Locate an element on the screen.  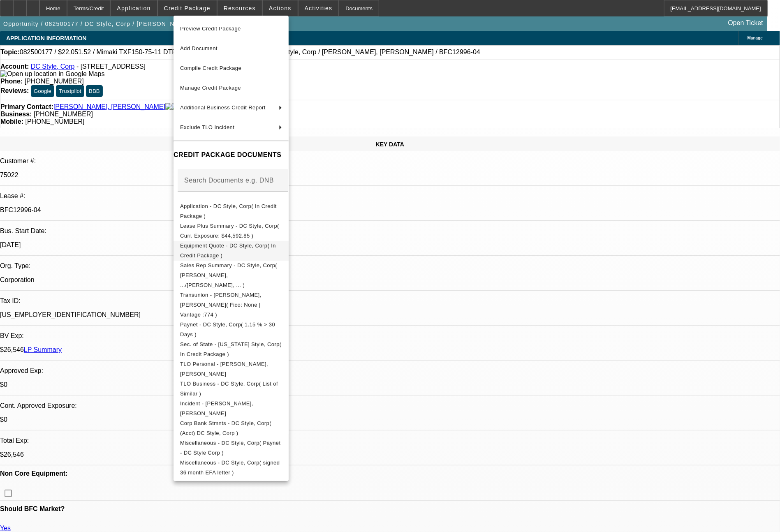
span: Lease Plus Summary - DC Style, Corp( Curr. Exposure: $44,592.85 ) is located at coordinates (230, 231).